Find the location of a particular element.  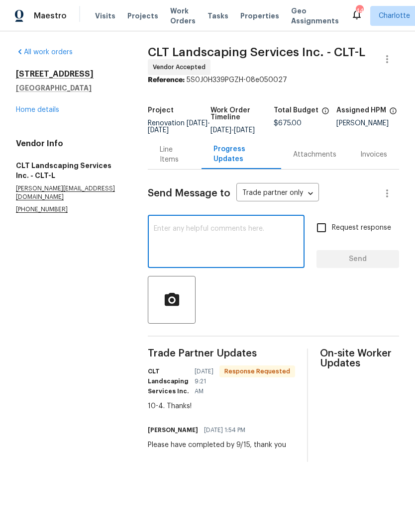

span: Renovation is located at coordinates (179, 127).